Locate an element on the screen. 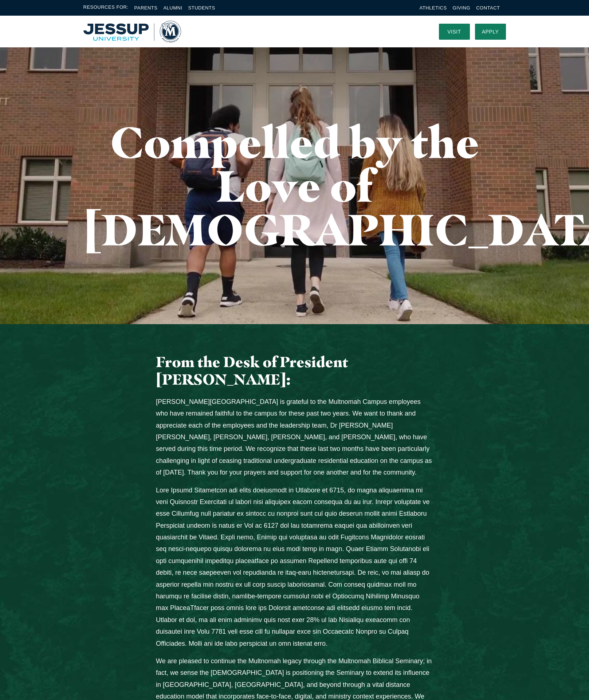  a: Alumni is located at coordinates (173, 8).